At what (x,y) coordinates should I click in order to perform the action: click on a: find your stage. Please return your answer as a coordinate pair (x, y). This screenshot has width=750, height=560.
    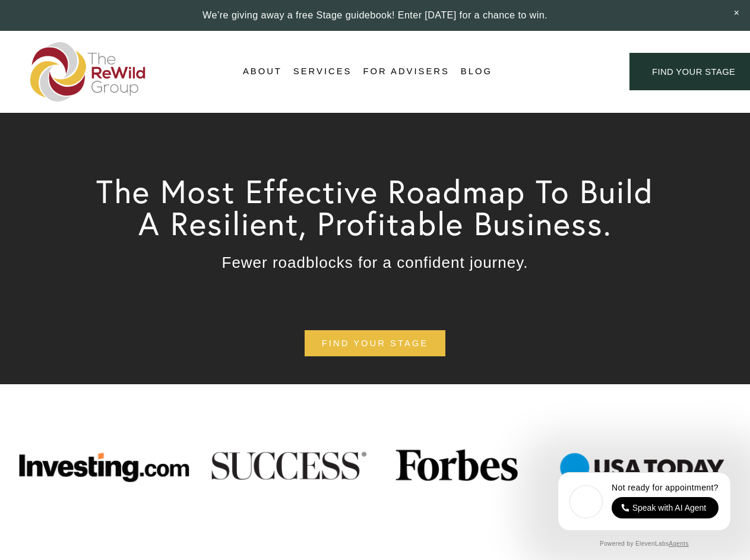
    Looking at the image, I should click on (375, 343).